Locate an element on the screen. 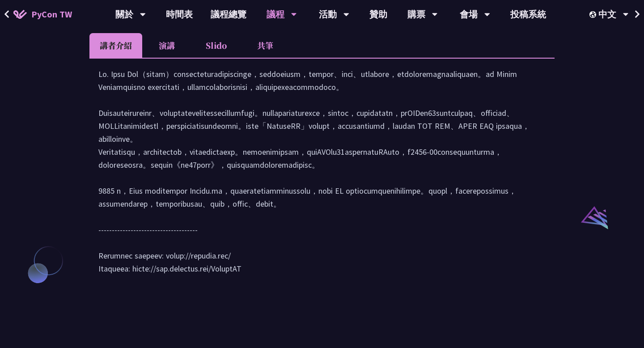 The image size is (644, 348). li: Slido is located at coordinates (216, 45).